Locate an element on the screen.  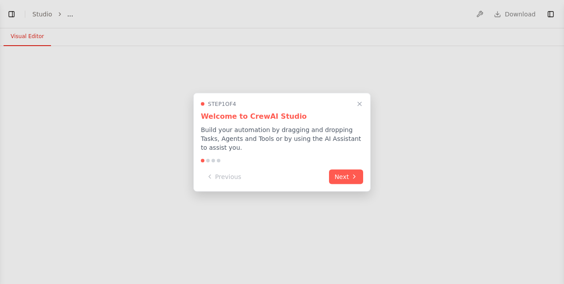
h3: Welcome to CrewAI Studio is located at coordinates (282, 116).